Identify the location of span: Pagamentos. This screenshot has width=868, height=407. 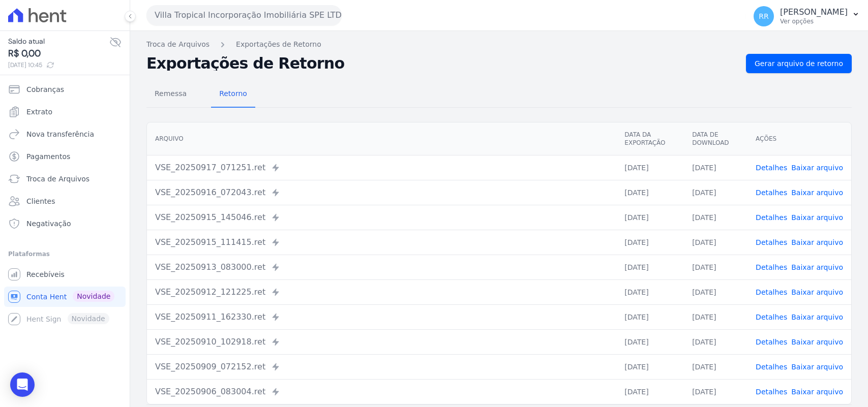
(49, 156).